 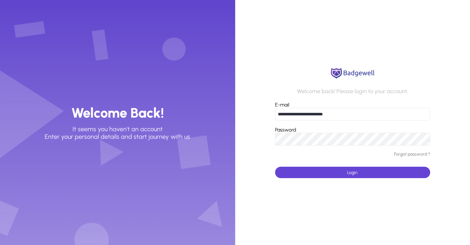 I want to click on a: Forgot password ?, so click(x=412, y=154).